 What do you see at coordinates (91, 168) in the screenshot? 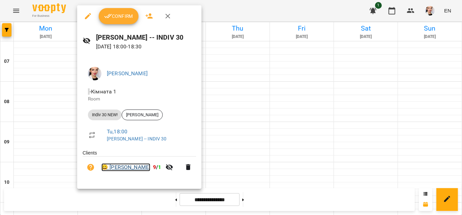
I see `button: Unpaid. Bill the attendance?` at bounding box center [91, 168].